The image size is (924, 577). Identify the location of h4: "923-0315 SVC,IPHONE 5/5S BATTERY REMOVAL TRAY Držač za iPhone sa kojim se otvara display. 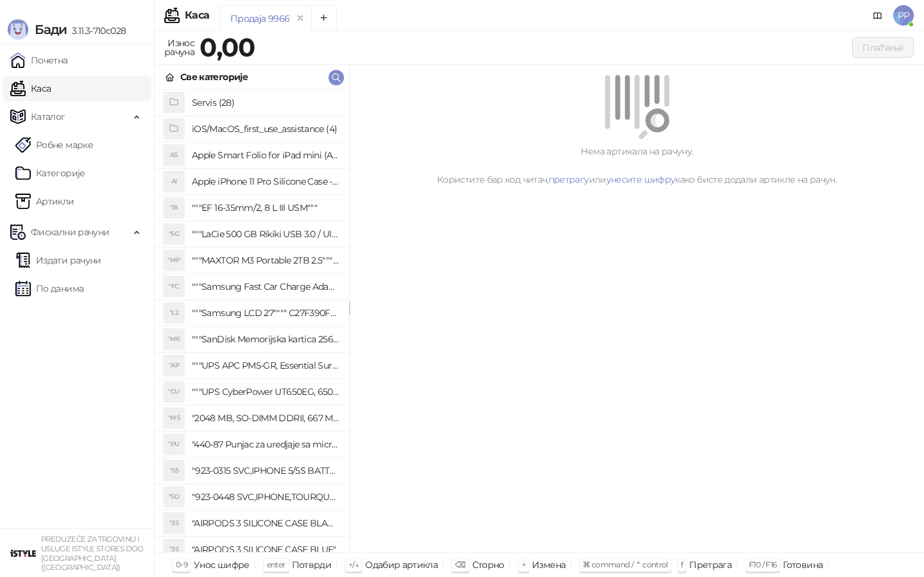
(265, 470).